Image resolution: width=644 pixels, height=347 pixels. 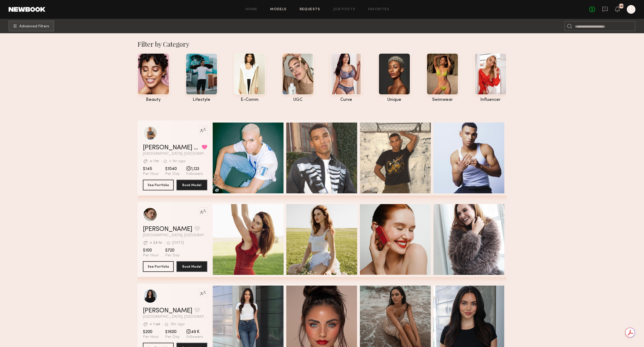 What do you see at coordinates (345, 9) in the screenshot?
I see `a: Job Posts` at bounding box center [345, 9].